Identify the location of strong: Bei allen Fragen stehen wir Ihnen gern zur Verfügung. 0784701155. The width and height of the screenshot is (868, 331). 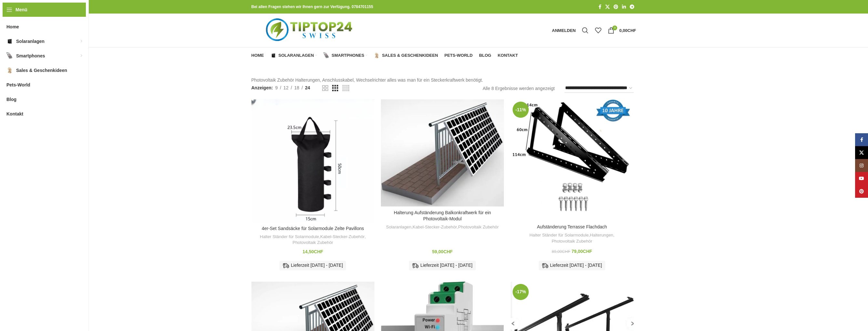
(312, 7).